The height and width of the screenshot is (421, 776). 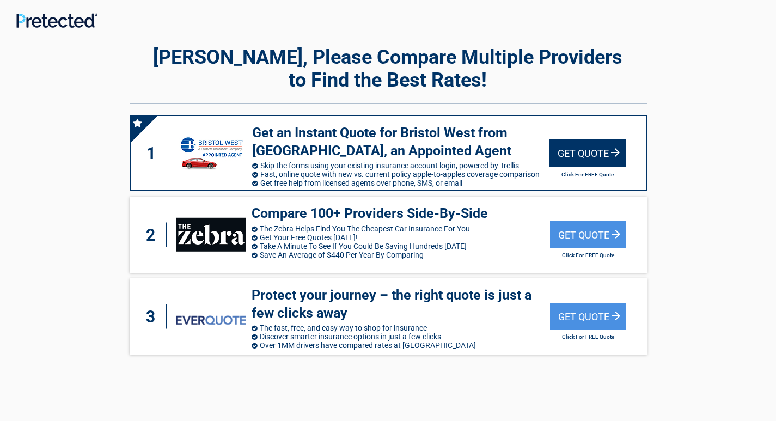 I want to click on li: Skip the forms using your existing insurance account login, powered by Trellis, so click(x=401, y=166).